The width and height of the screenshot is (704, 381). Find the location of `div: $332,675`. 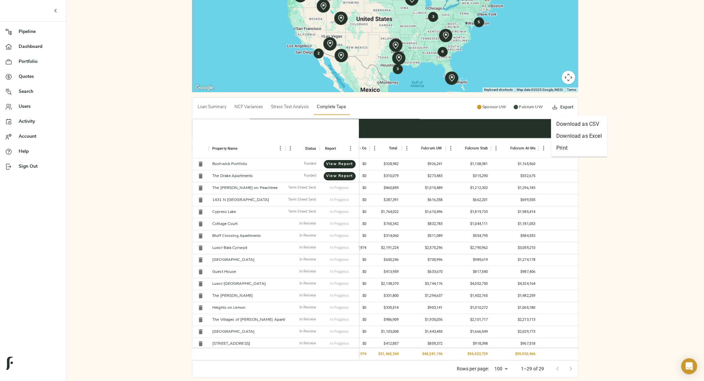

div: $332,675 is located at coordinates (514, 176).